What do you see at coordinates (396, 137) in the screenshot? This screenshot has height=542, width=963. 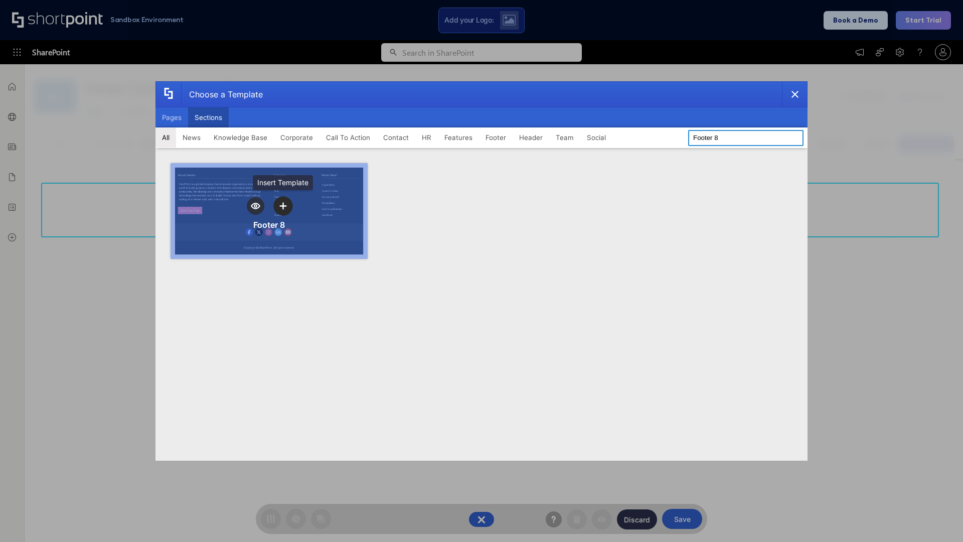 I see `button: Contact` at bounding box center [396, 137].